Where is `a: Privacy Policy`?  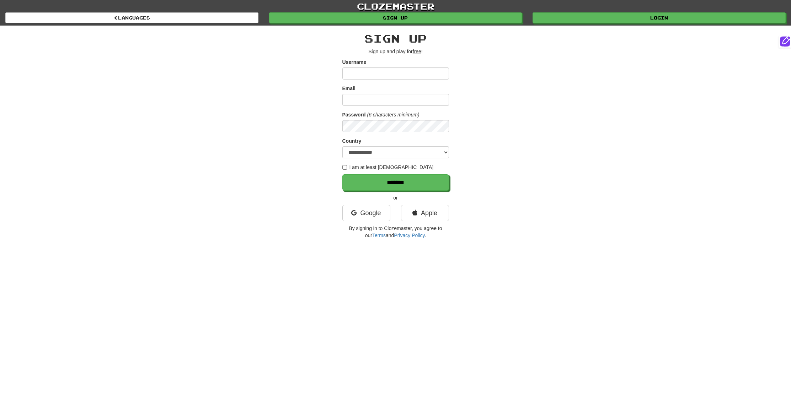
a: Privacy Policy is located at coordinates (409, 236).